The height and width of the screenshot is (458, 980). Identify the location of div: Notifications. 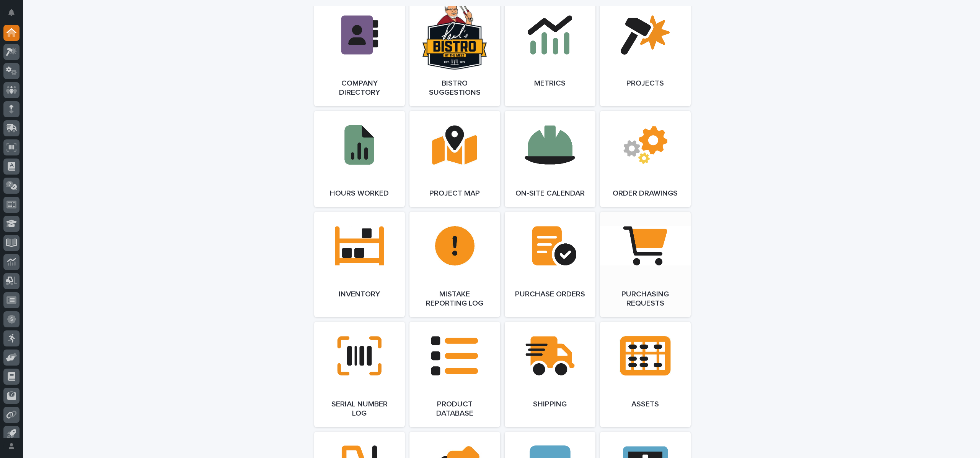
(15, 16).